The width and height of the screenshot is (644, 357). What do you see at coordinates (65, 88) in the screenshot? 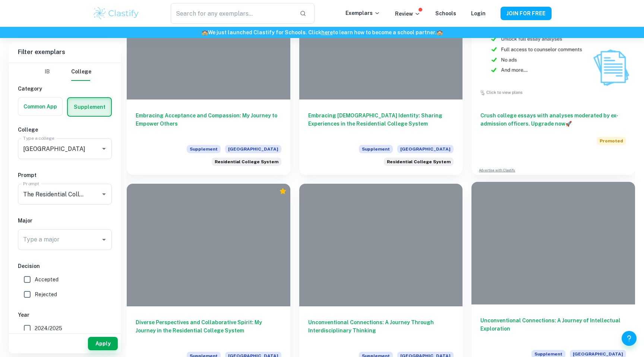
I see `h6: Category` at bounding box center [65, 88].